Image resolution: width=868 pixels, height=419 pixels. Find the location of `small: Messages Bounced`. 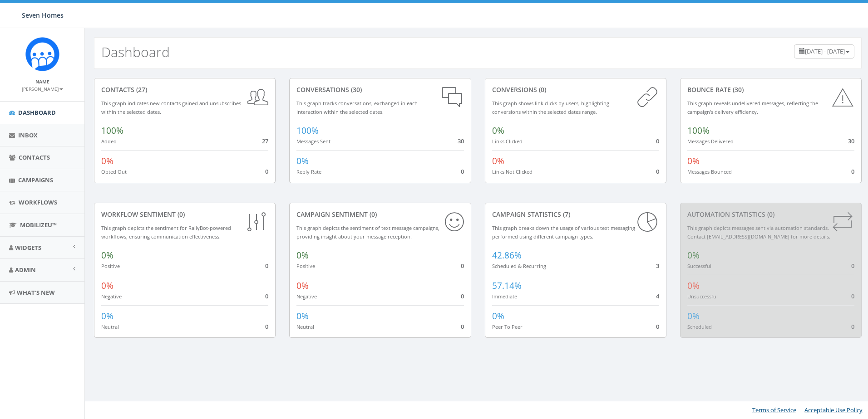

small: Messages Bounced is located at coordinates (709, 172).